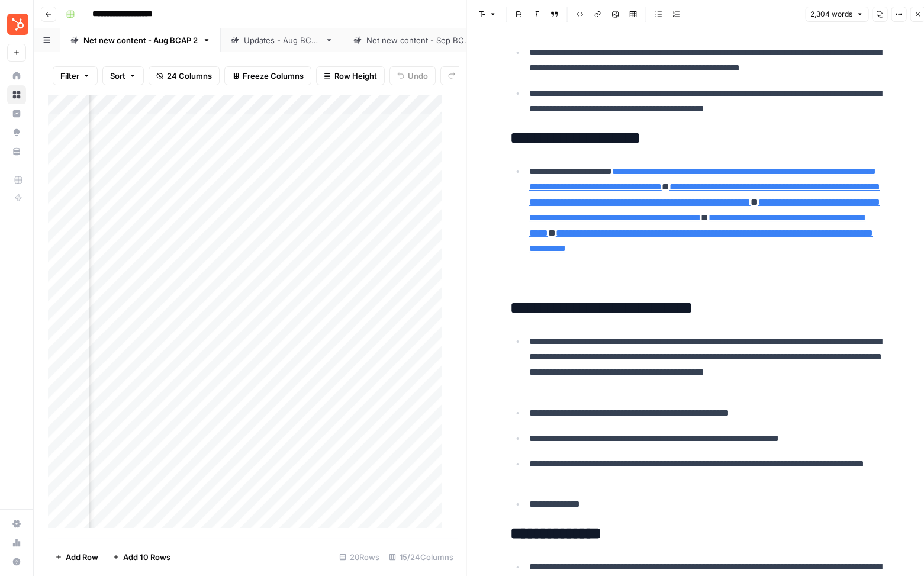 This screenshot has height=576, width=924. I want to click on button: Undo, so click(413, 76).